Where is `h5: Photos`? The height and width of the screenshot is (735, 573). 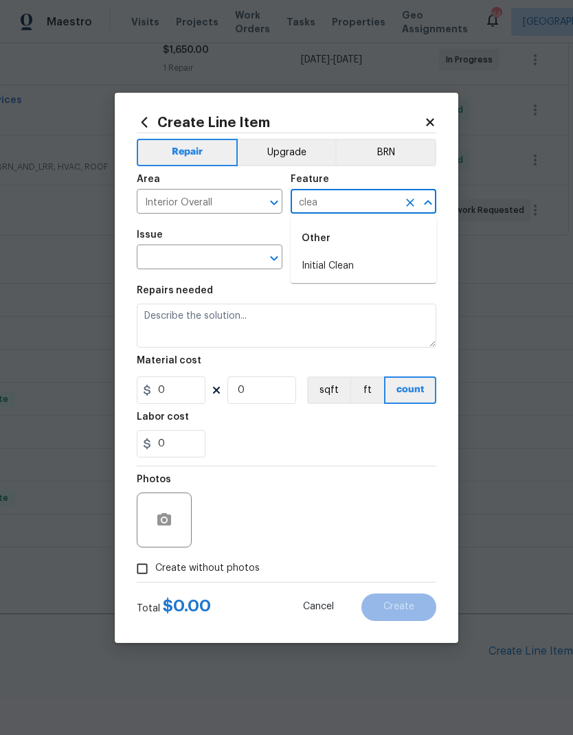
h5: Photos is located at coordinates (154, 479).